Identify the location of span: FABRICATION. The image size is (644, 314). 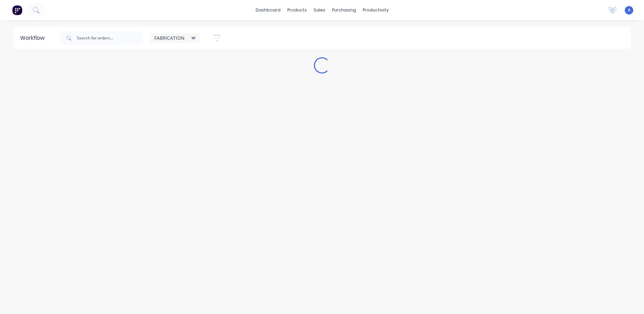
(170, 38).